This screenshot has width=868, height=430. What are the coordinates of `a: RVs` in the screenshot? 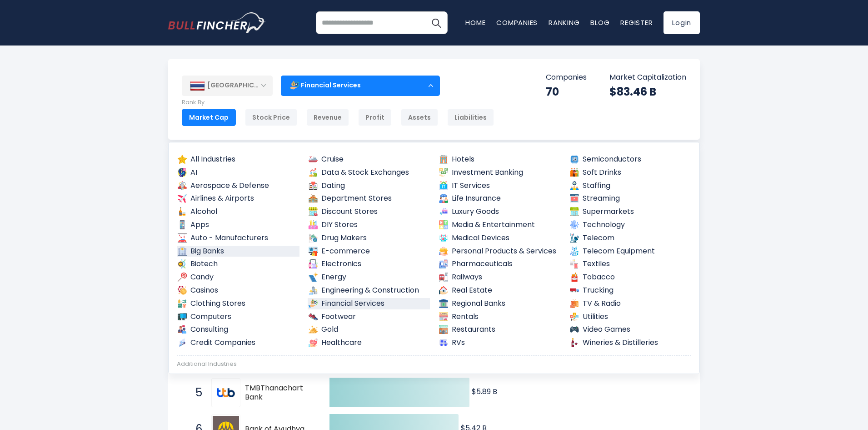 It's located at (499, 342).